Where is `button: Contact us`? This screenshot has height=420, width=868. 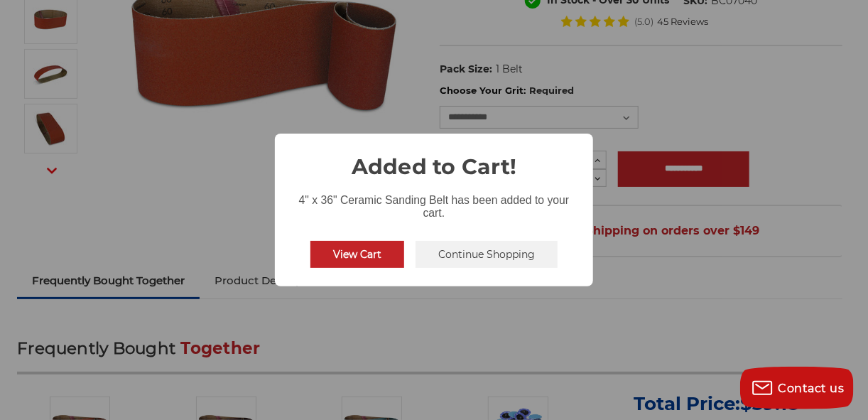
button: Contact us is located at coordinates (797, 387).